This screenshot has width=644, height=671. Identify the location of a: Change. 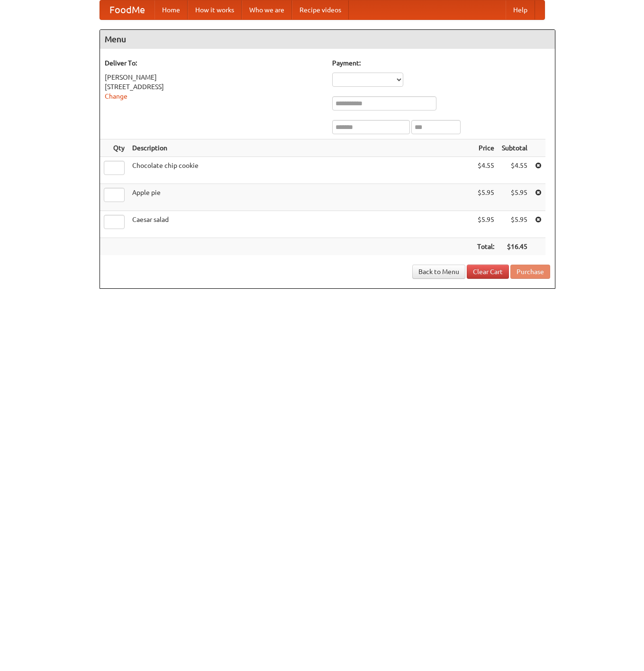
(116, 96).